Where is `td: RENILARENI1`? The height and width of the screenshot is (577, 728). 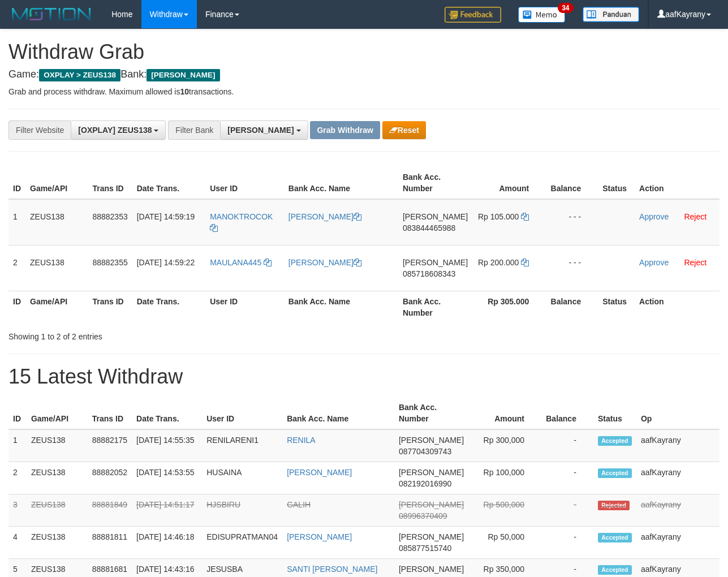
td: RENILARENI1 is located at coordinates (242, 446).